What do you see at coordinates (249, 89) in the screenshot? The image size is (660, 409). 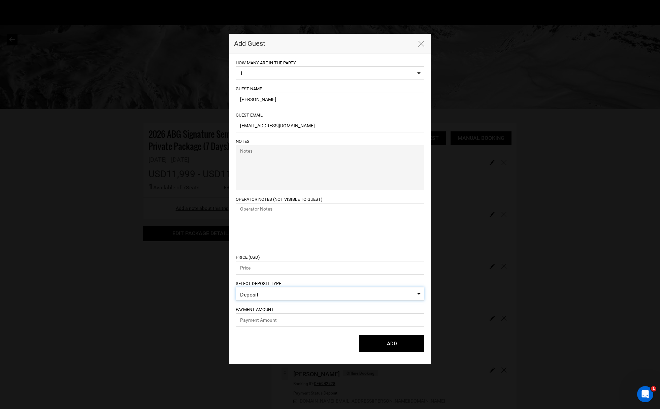 I see `label: Guest Name` at bounding box center [249, 89].